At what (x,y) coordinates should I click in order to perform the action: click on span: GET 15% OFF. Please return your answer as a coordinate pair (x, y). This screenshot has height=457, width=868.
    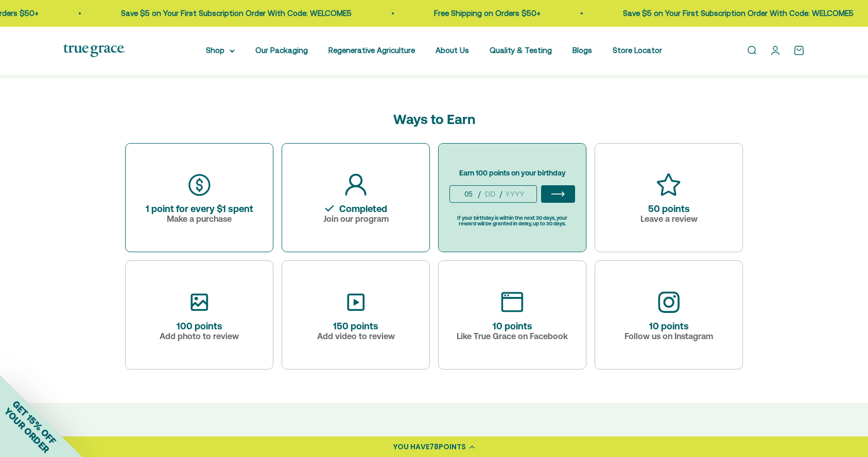
    Looking at the image, I should click on (33, 422).